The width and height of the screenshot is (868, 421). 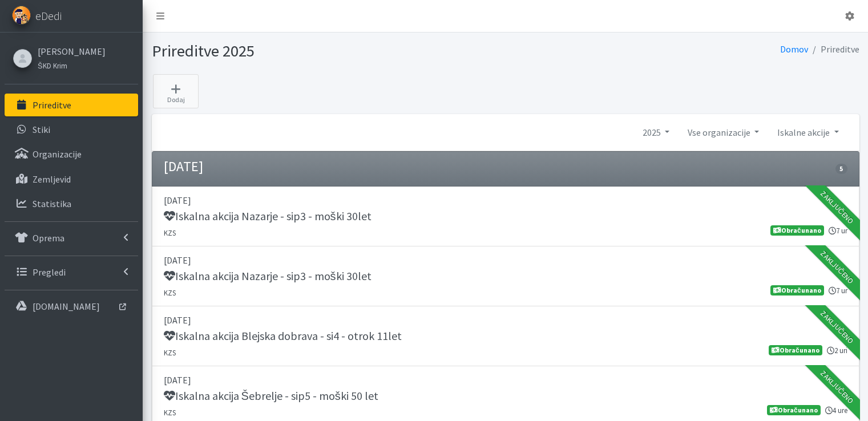 What do you see at coordinates (41, 129) in the screenshot?
I see `p: Stiki` at bounding box center [41, 129].